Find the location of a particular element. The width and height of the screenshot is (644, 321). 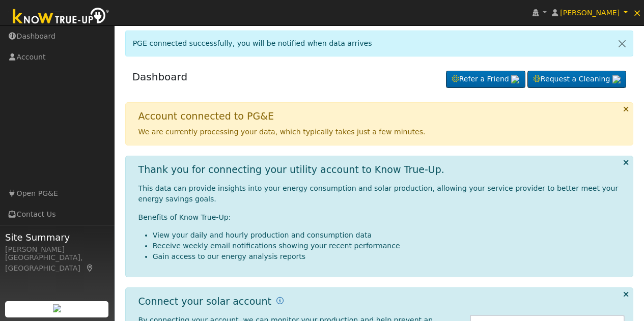

span: Site Summary is located at coordinates (57, 237).